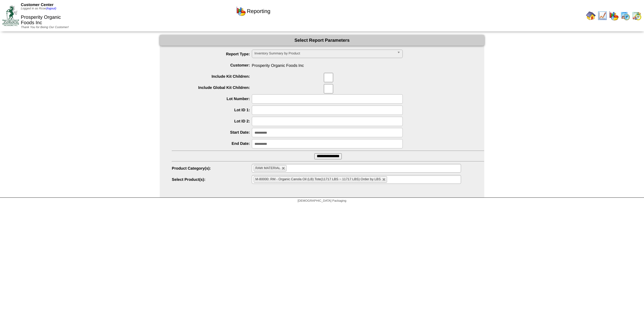 The width and height of the screenshot is (644, 322). What do you see at coordinates (212, 65) in the screenshot?
I see `label: Customer:` at bounding box center [212, 65].